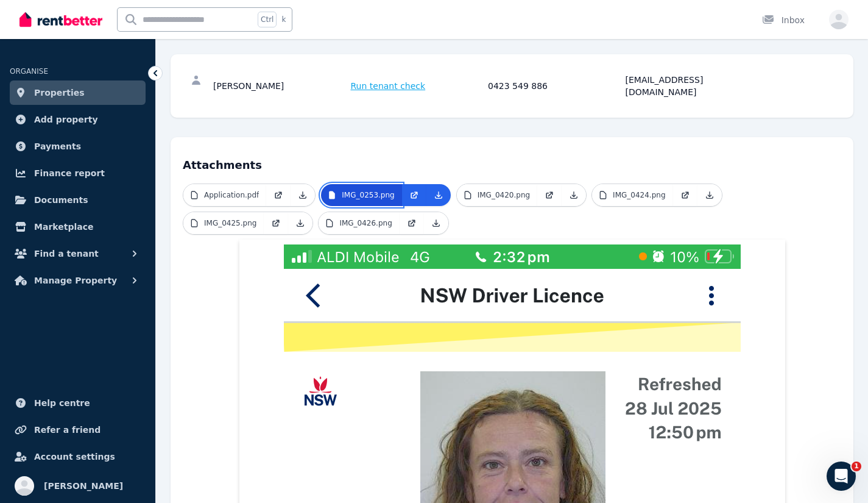  I want to click on span: k, so click(283, 20).